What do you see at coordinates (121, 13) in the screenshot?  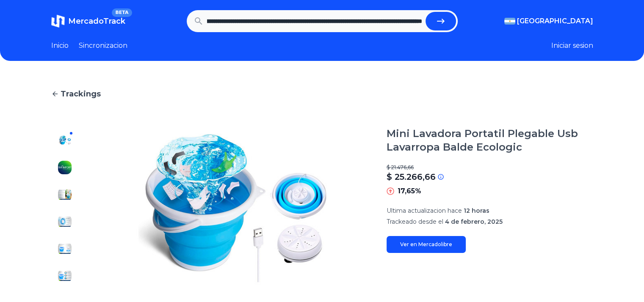 I see `span: BETA` at bounding box center [121, 13].